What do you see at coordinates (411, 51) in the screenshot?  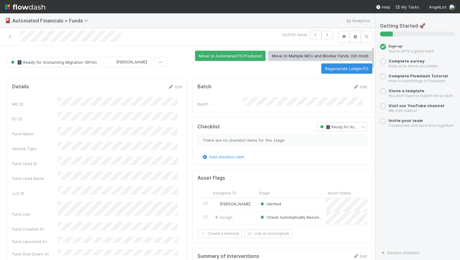 I see `small: You’re off to a great start!` at bounding box center [411, 51].